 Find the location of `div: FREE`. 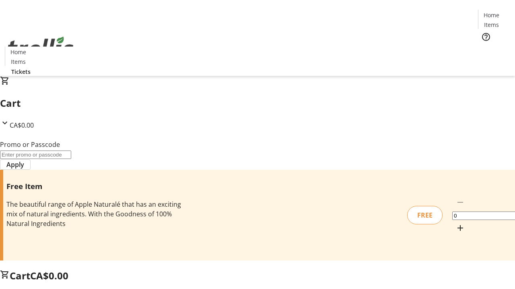

div: FREE is located at coordinates (425, 215).